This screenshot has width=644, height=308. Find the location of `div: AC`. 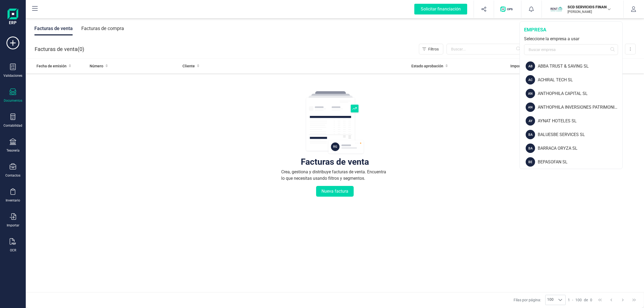

div: AC is located at coordinates (530, 80).